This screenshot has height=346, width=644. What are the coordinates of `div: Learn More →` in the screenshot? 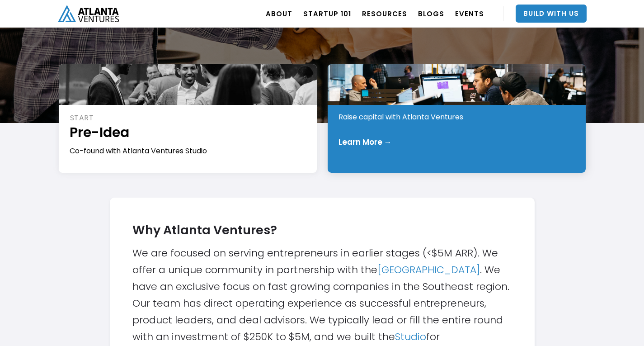 It's located at (365, 142).